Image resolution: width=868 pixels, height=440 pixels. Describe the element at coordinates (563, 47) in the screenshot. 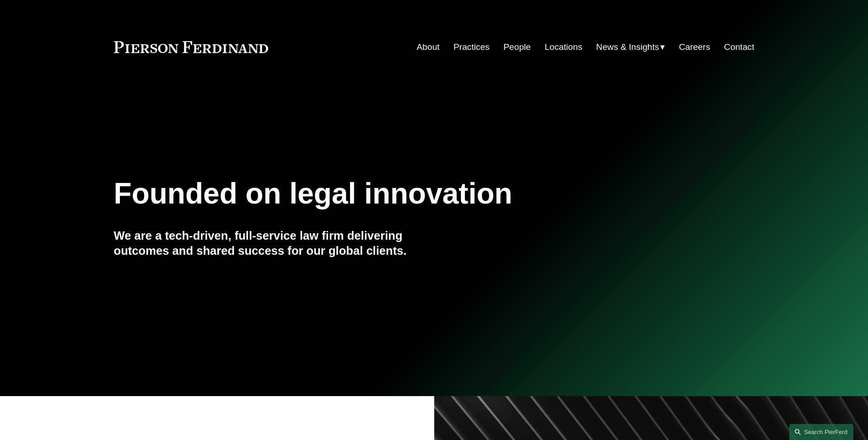

I see `a: Locations` at that location.